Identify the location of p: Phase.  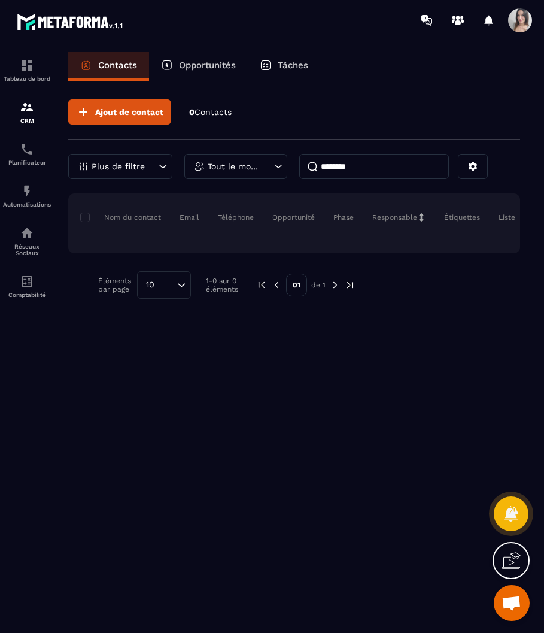
(344, 217).